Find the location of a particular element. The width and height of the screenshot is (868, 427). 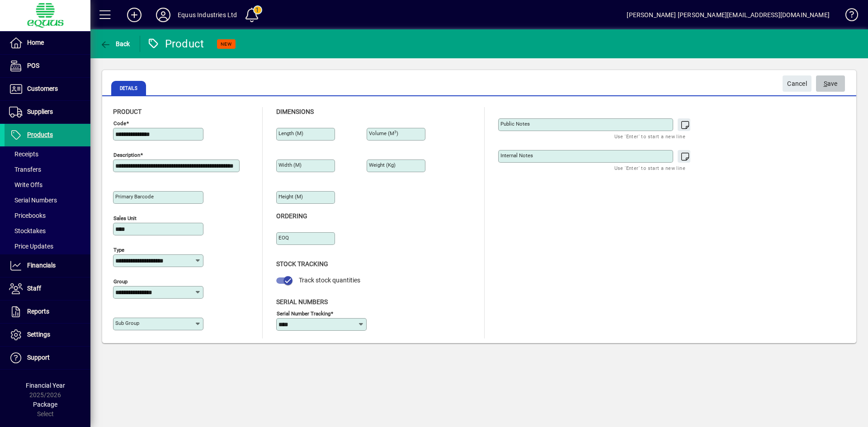

a: Customers is located at coordinates (48, 89).